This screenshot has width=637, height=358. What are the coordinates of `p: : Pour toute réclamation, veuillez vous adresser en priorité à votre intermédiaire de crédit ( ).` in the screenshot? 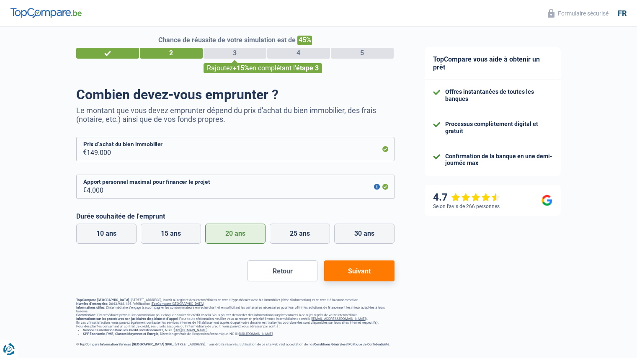 It's located at (235, 319).